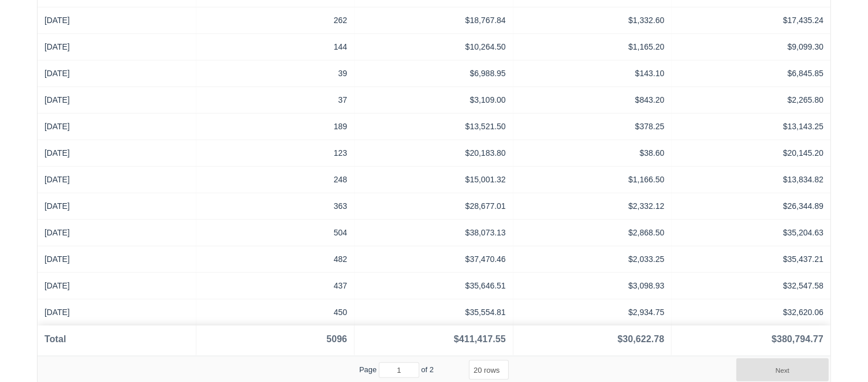 Image resolution: width=868 pixels, height=382 pixels. Describe the element at coordinates (640, 340) in the screenshot. I see `div: $30,622.78` at that location.